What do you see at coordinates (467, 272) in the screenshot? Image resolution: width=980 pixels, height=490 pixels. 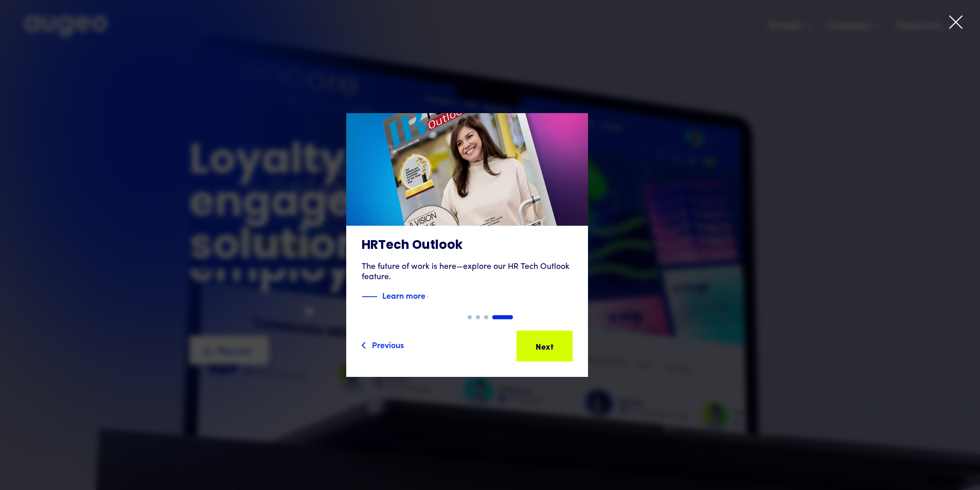 I see `div: The future of work is here—explore our HR Tech Outlook feature.` at bounding box center [467, 272].